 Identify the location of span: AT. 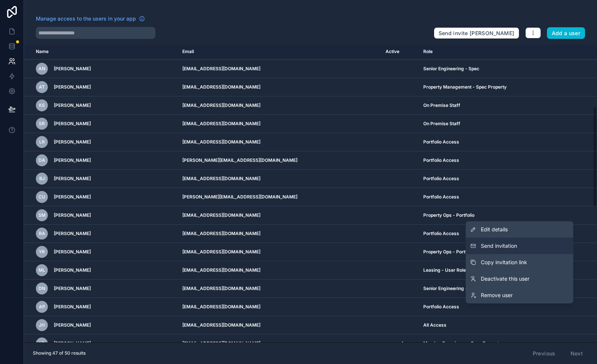
(42, 87).